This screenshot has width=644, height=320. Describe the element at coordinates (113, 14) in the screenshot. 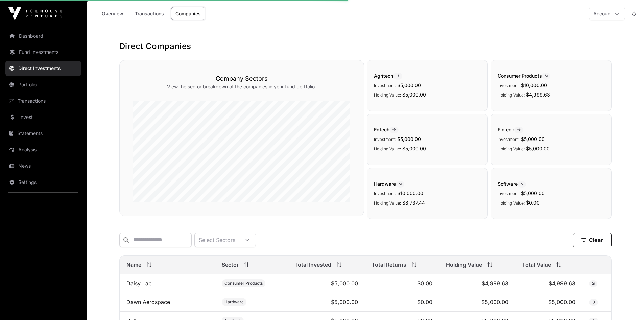

I see `a: Overview` at that location.